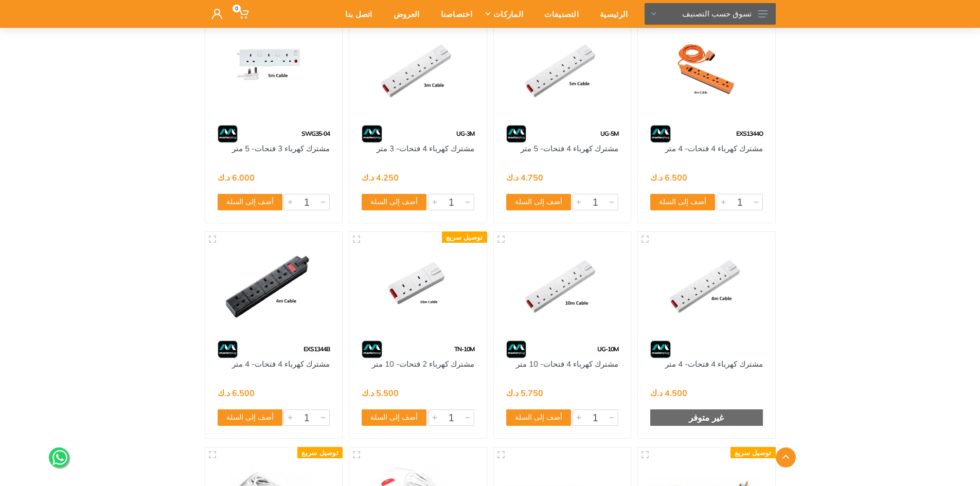  Describe the element at coordinates (562, 70) in the screenshot. I see `img: Royal Tools - مشترك كهرباء 4 فتحات- 5 متر` at that location.